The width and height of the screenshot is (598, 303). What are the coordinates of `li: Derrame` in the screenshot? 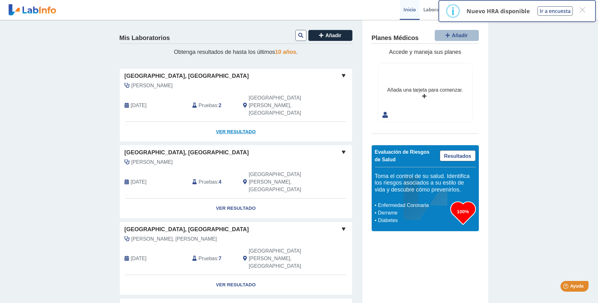 It's located at (414, 213).